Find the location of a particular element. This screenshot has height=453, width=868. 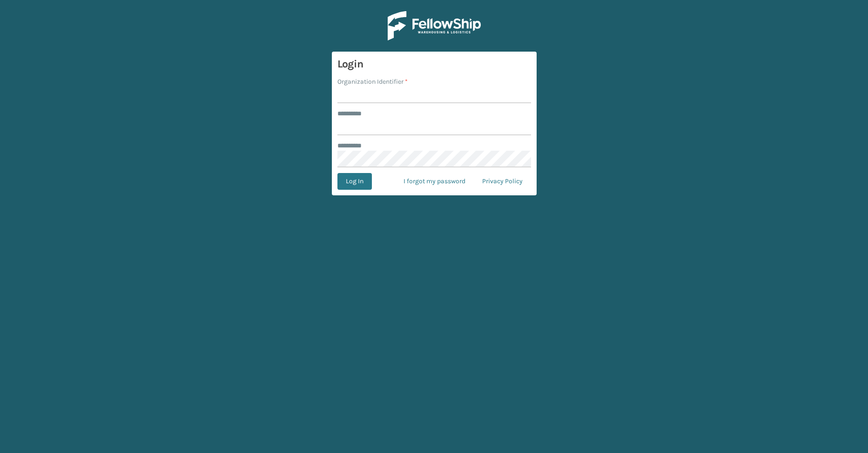

a: Privacy Policy is located at coordinates (502, 181).